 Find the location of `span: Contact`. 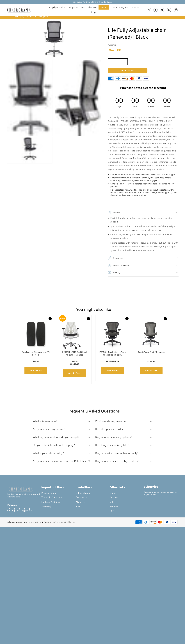

span: Contact is located at coordinates (104, 7).